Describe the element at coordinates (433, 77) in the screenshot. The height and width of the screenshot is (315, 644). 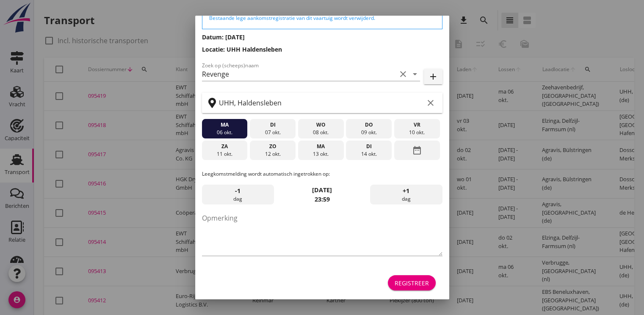
I see `i: add` at that location.